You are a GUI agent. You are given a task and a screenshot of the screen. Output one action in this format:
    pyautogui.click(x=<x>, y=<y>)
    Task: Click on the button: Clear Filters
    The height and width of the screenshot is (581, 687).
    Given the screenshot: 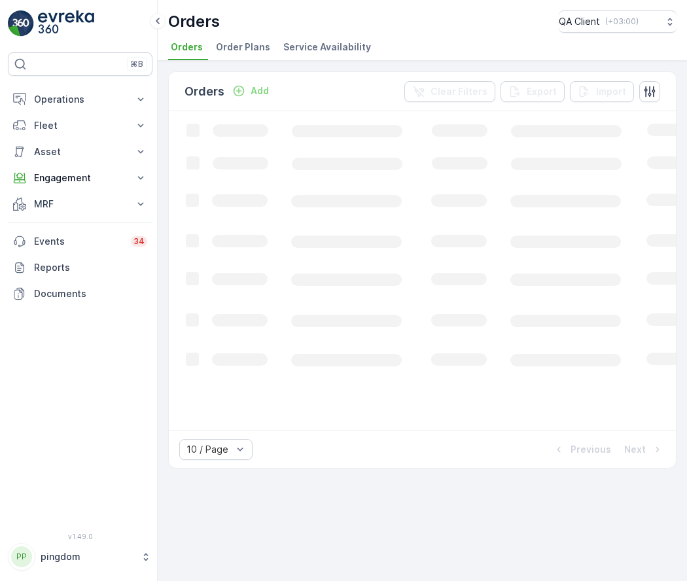 What is the action you would take?
    pyautogui.click(x=449, y=92)
    